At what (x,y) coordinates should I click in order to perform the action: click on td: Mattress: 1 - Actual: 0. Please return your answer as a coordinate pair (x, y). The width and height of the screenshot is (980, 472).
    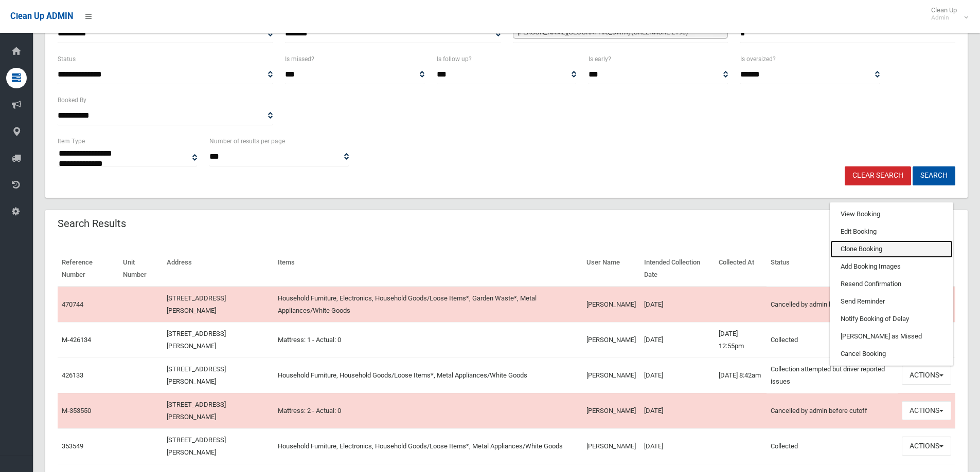
    Looking at the image, I should click on (428, 340).